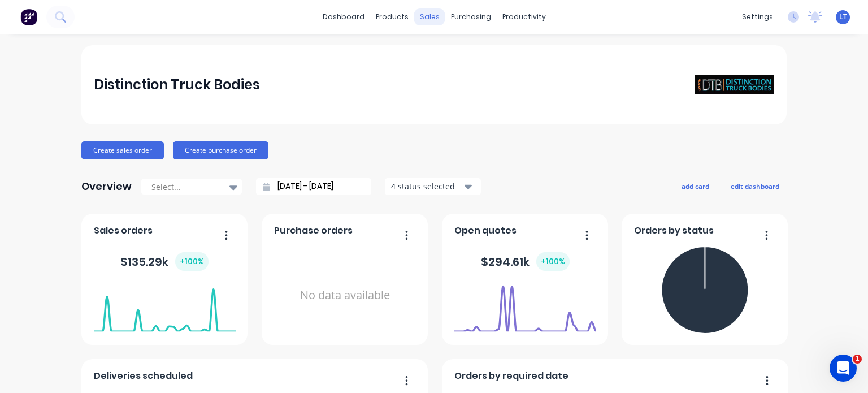 The width and height of the screenshot is (868, 393). I want to click on div: purchasing, so click(471, 17).